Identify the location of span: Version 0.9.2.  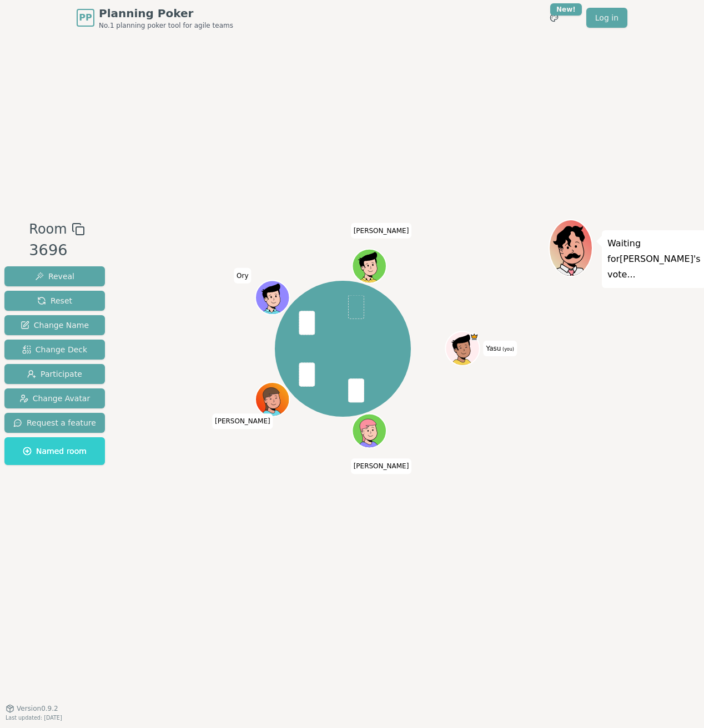
(37, 709).